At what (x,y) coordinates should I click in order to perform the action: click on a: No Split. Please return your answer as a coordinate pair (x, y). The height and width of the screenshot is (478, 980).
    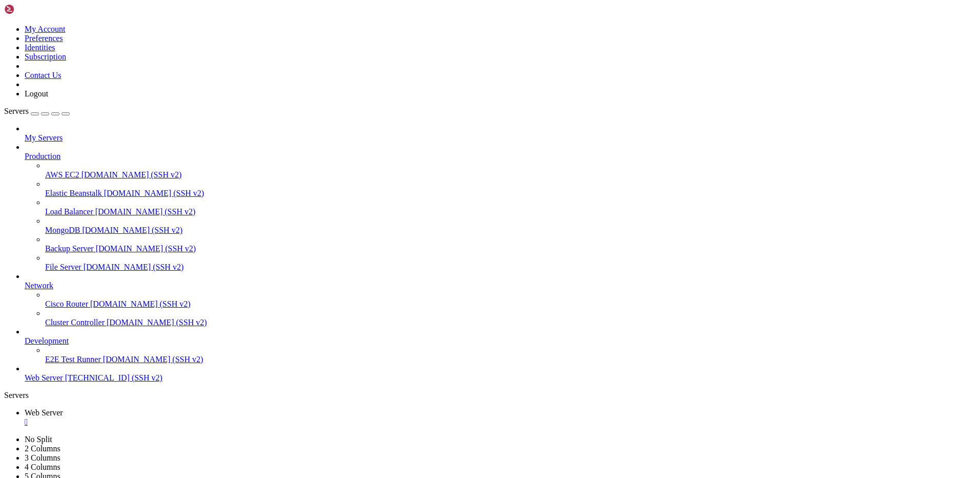
    Looking at the image, I should click on (39, 439).